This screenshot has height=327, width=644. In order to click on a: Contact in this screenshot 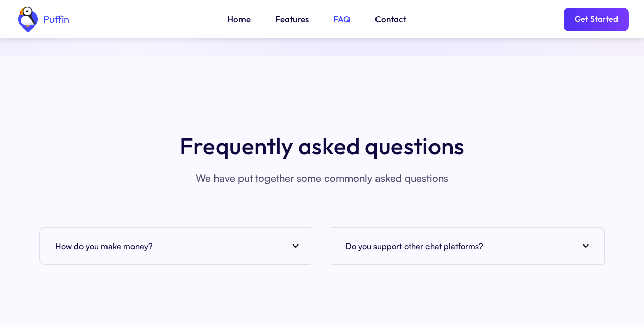, I will do `click(390, 19)`.